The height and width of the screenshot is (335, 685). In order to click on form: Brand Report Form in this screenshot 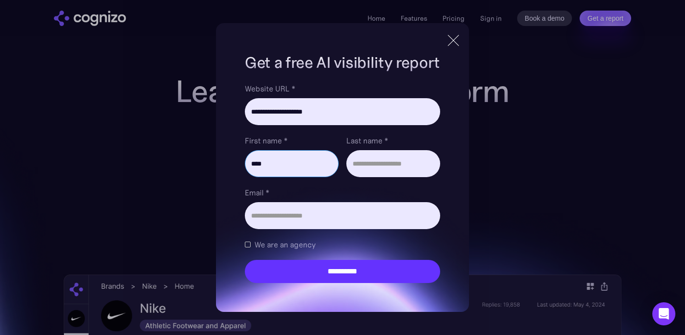, I will do `click(342, 183)`.